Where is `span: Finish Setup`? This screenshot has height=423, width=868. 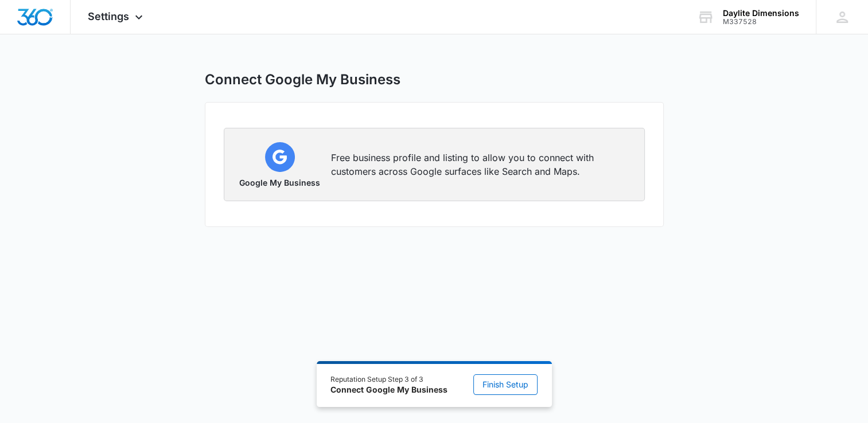
span: Finish Setup is located at coordinates (505, 385).